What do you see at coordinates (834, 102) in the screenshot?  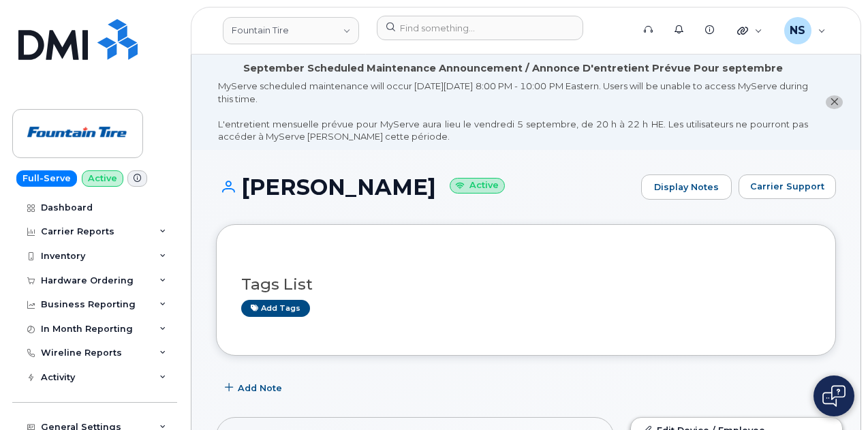 I see `button: close notification` at bounding box center [834, 102].